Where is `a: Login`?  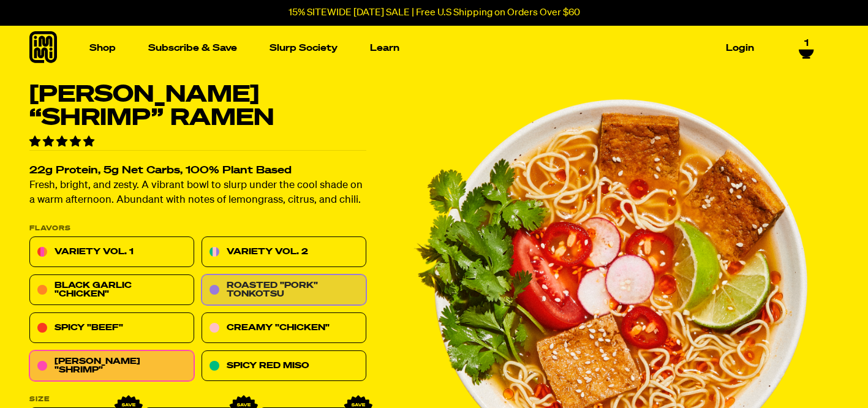 a: Login is located at coordinates (740, 48).